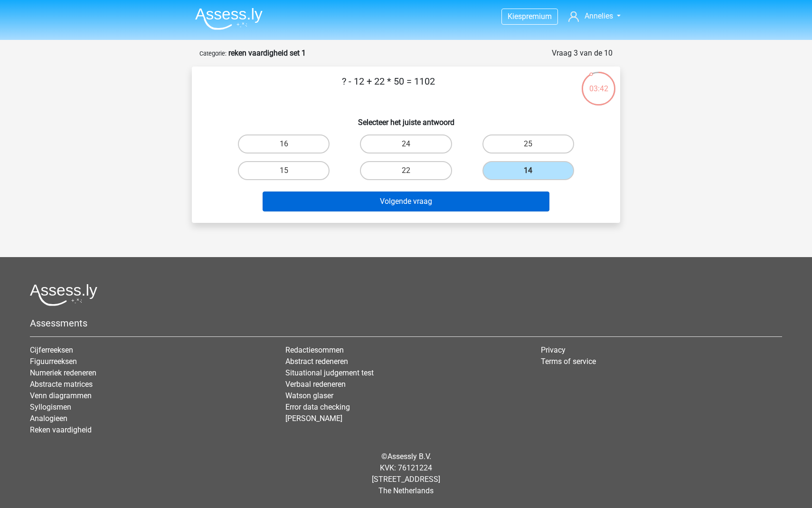  What do you see at coordinates (406, 170) in the screenshot?
I see `label: 22` at bounding box center [406, 170].